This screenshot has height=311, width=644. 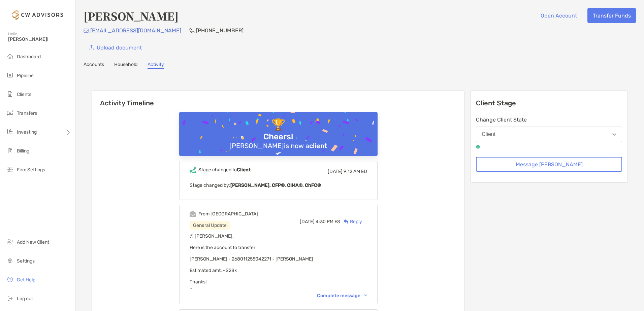 What do you see at coordinates (351, 222) in the screenshot?
I see `div: Reply` at bounding box center [351, 222].